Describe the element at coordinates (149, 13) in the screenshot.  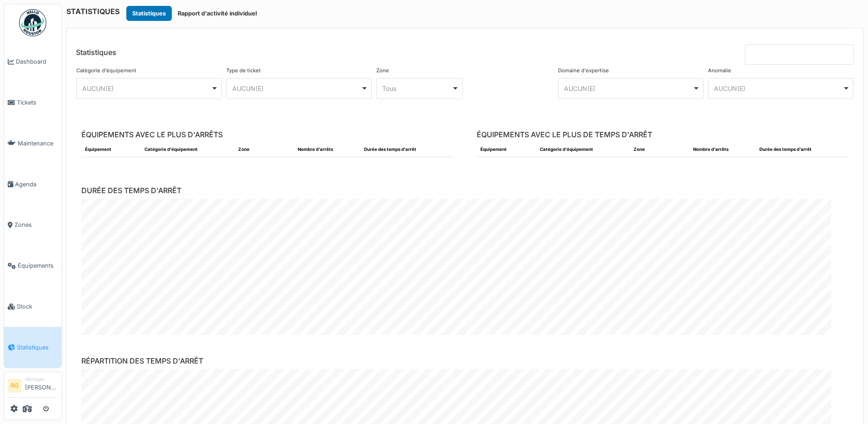
I see `button: Statistiques` at that location.